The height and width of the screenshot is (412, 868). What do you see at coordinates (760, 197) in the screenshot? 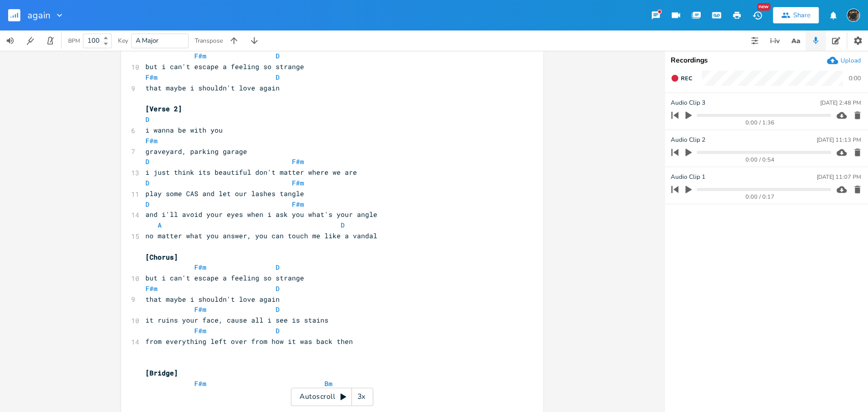
I see `div: 0:00 / 0:17` at bounding box center [760, 197].